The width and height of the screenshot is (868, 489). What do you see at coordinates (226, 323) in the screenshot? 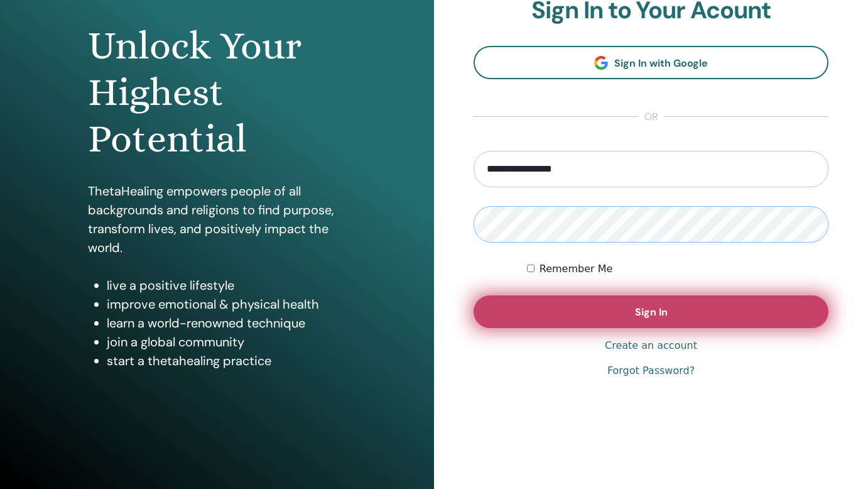
I see `li: learn a world-renowned technique` at bounding box center [226, 323].